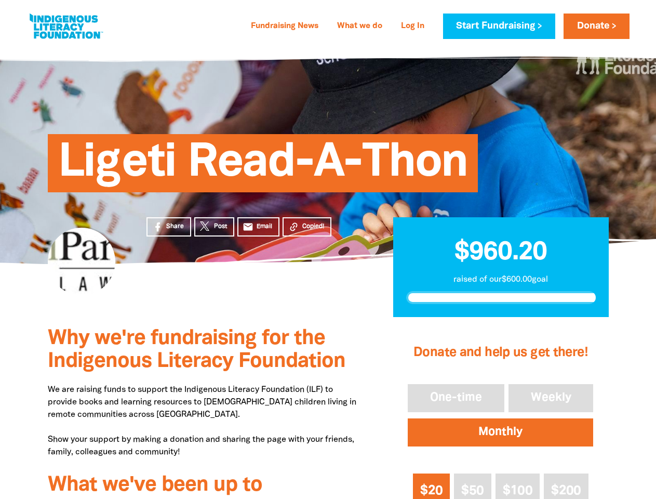 The image size is (656, 499). I want to click on h2: Donate and help us get there!, so click(500, 353).